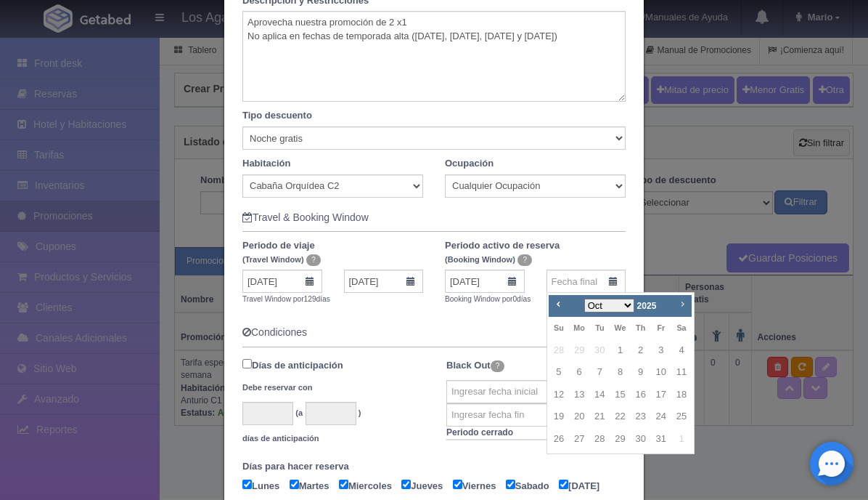  I want to click on label: Viernes, so click(478, 485).